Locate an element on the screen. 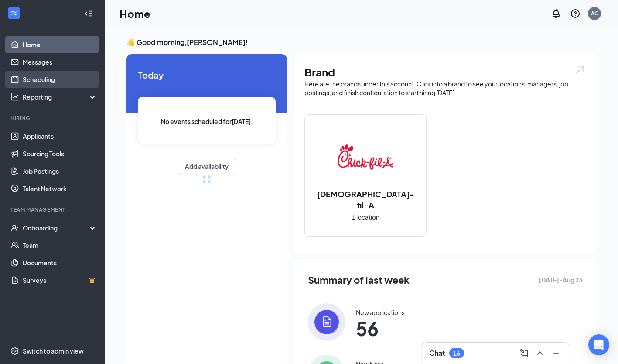  div: AC is located at coordinates (595, 13).